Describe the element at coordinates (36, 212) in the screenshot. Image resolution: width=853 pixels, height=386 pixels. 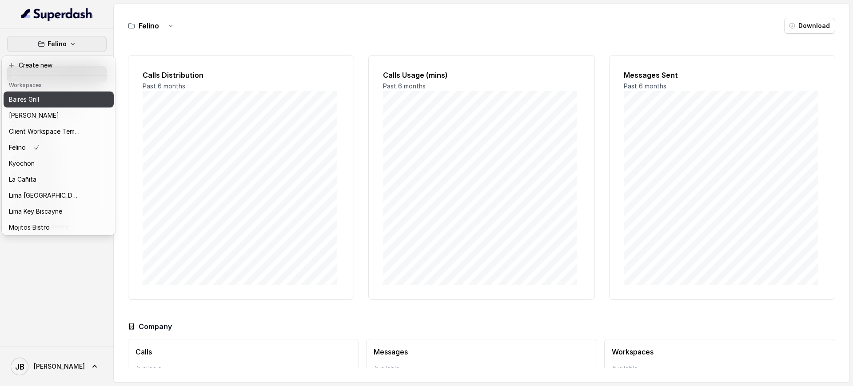
I see `p: Lima Key Biscayne` at that location.